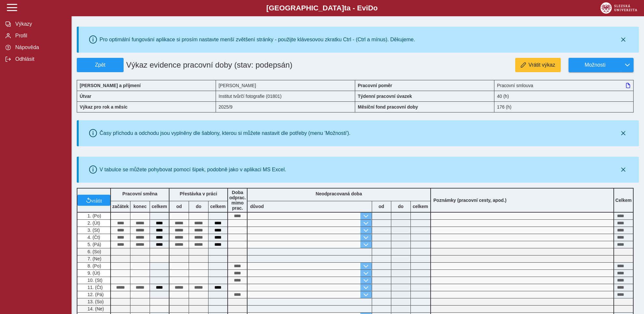 The image size is (644, 314). What do you see at coordinates (94, 216) in the screenshot?
I see `span: 1. (Po)` at bounding box center [94, 216].